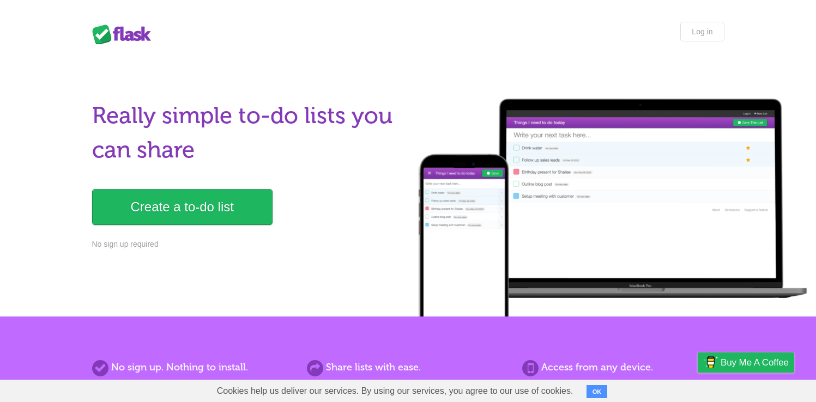 The width and height of the screenshot is (816, 402). What do you see at coordinates (754, 362) in the screenshot?
I see `span: Buy me a coffee` at bounding box center [754, 362].